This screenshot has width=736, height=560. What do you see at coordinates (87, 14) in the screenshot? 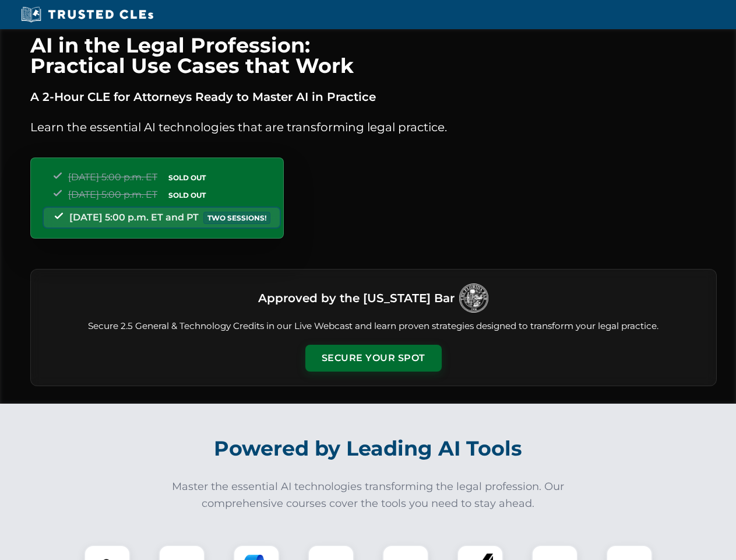
I see `img: Trusted CLEs` at bounding box center [87, 14].